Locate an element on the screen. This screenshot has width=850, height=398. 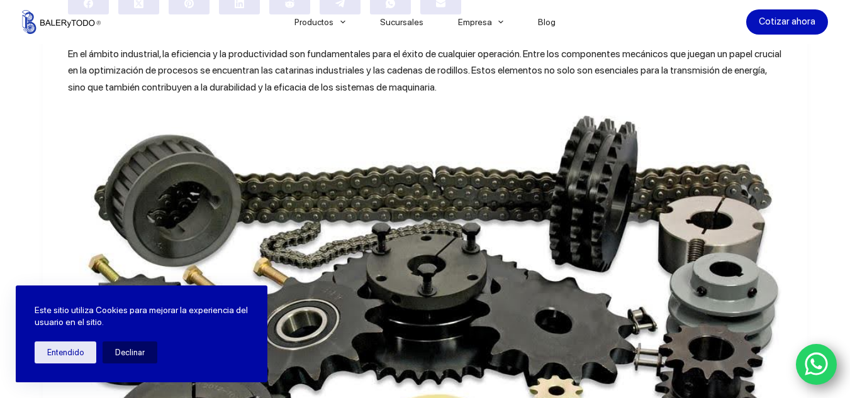
a: Cotizar ahora is located at coordinates (787, 22).